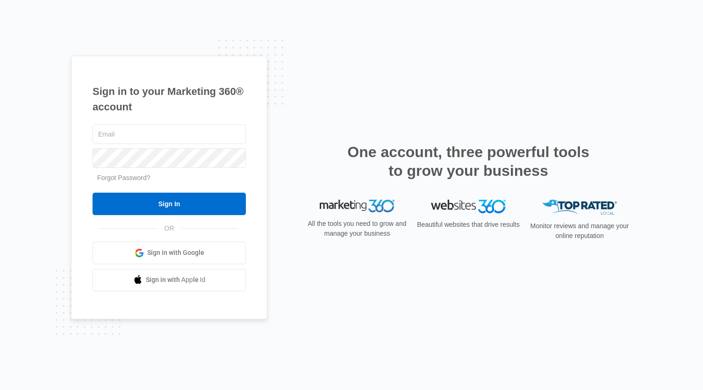 The height and width of the screenshot is (390, 703). Describe the element at coordinates (357, 229) in the screenshot. I see `p: All the tools you need to grow and manage your business` at that location.